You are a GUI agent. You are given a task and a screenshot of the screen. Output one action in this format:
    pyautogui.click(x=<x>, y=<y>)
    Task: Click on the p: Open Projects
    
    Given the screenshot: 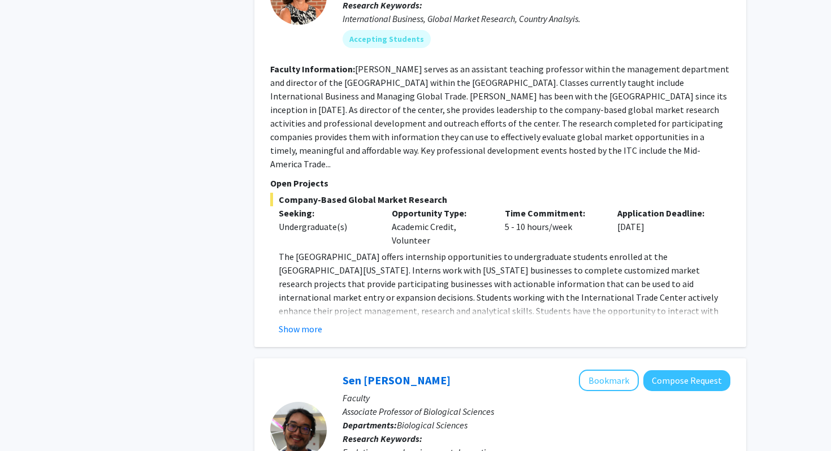 What is the action you would take?
    pyautogui.click(x=500, y=183)
    